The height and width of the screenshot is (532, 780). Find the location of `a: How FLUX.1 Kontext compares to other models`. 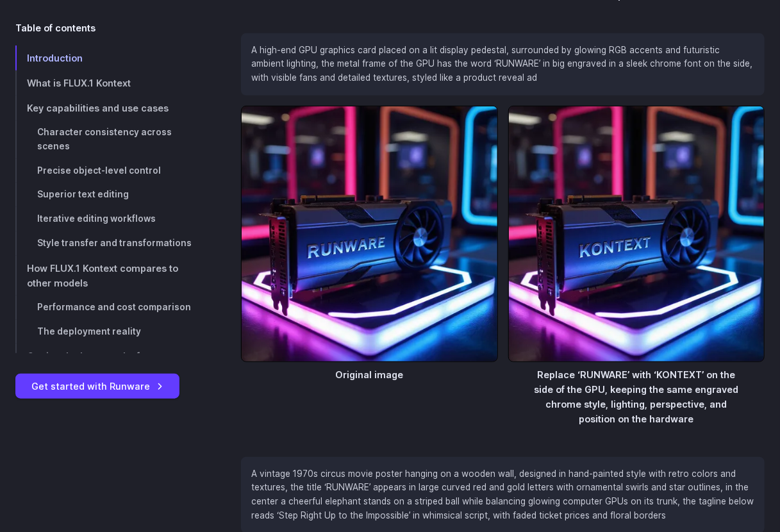

a: How FLUX.1 Kontext compares to other models is located at coordinates (107, 275).